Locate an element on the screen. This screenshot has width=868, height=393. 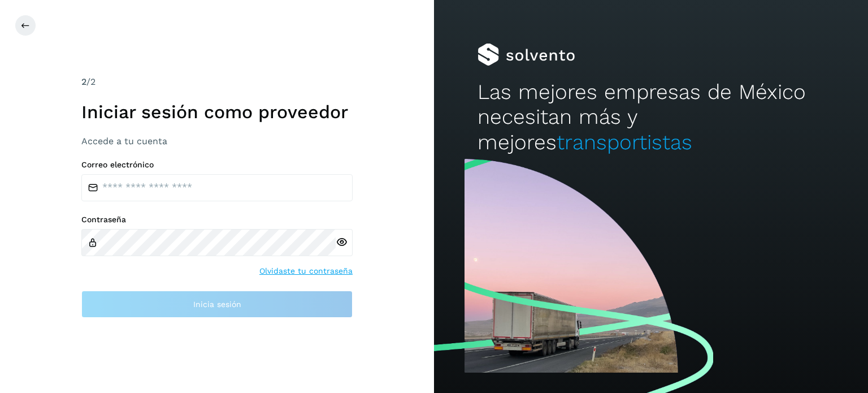
h2: Las mejores empresas de México necesitan más y mejores is located at coordinates (651, 117).